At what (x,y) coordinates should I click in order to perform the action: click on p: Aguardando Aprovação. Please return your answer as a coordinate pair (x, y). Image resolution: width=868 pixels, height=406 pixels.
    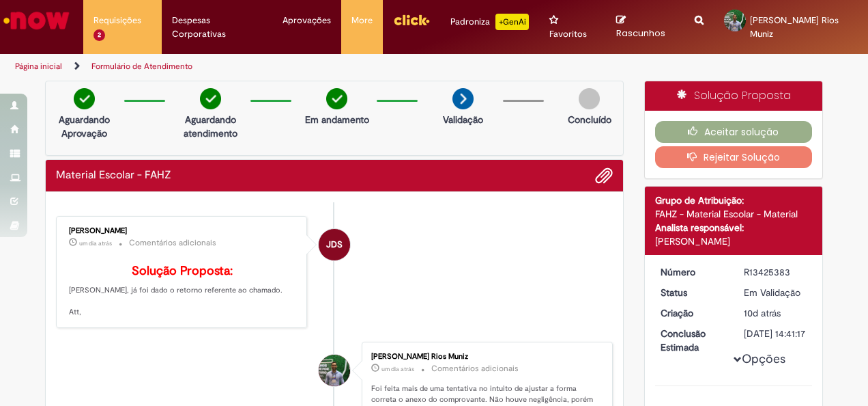
    Looking at the image, I should click on (84, 127).